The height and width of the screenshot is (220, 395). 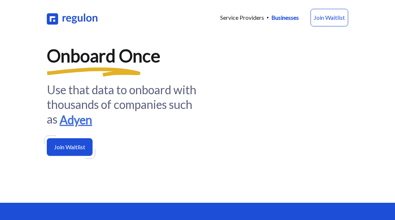 What do you see at coordinates (76, 120) in the screenshot?
I see `span: Adyen` at bounding box center [76, 120].